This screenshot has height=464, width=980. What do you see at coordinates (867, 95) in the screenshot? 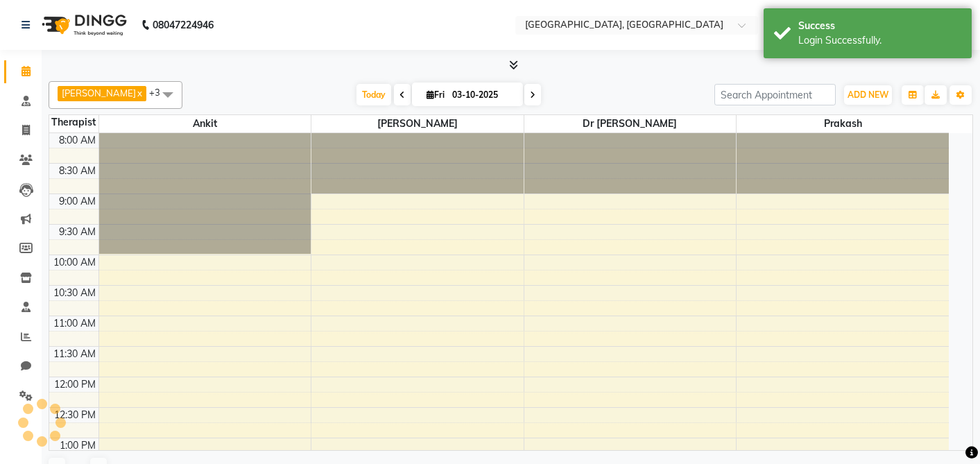
I see `button: ADD NEW` at bounding box center [867, 95].